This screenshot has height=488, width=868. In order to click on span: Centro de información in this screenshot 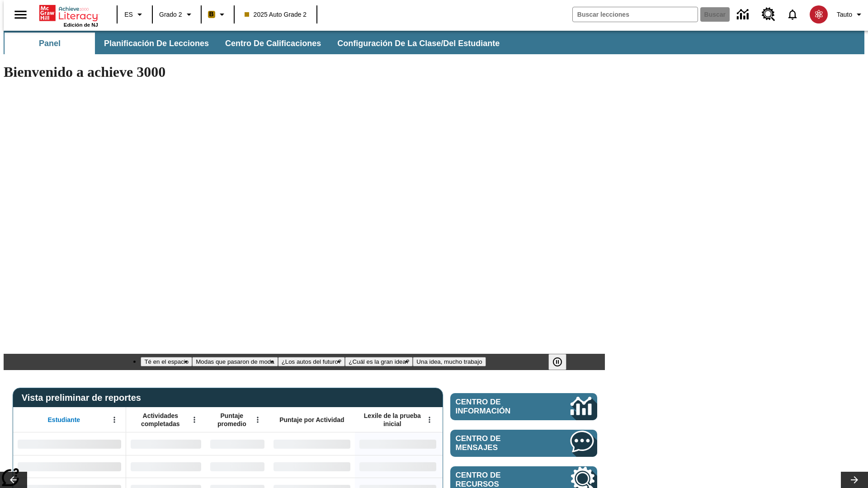, I will do `click(498, 407)`.